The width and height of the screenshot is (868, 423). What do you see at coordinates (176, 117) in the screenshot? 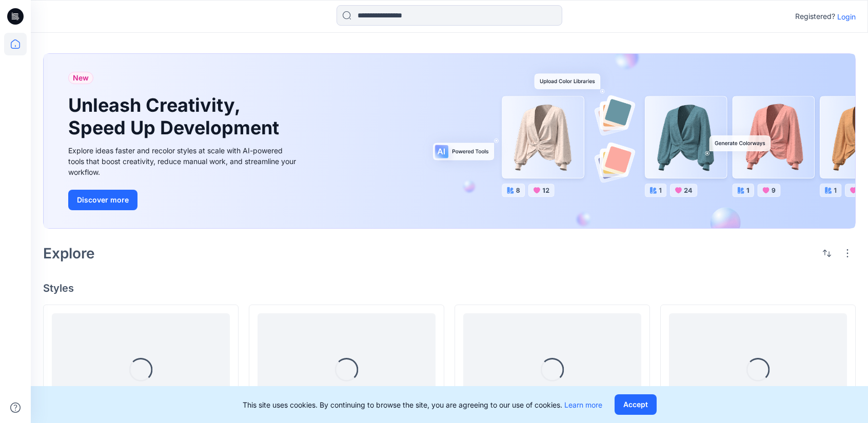
I see `h1: Unleash Creativity, Speed Up Development` at bounding box center [176, 117].